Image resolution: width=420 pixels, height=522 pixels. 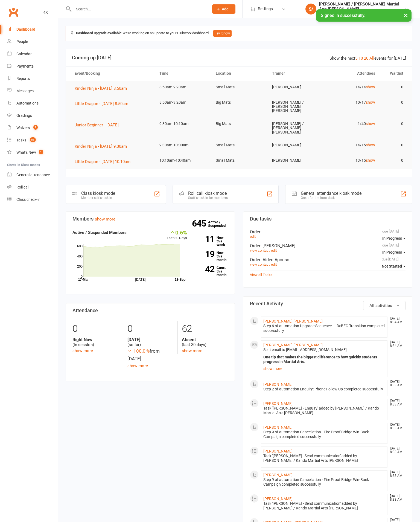 What do you see at coordinates (150, 311) in the screenshot?
I see `h3: Attendance` at bounding box center [150, 311].